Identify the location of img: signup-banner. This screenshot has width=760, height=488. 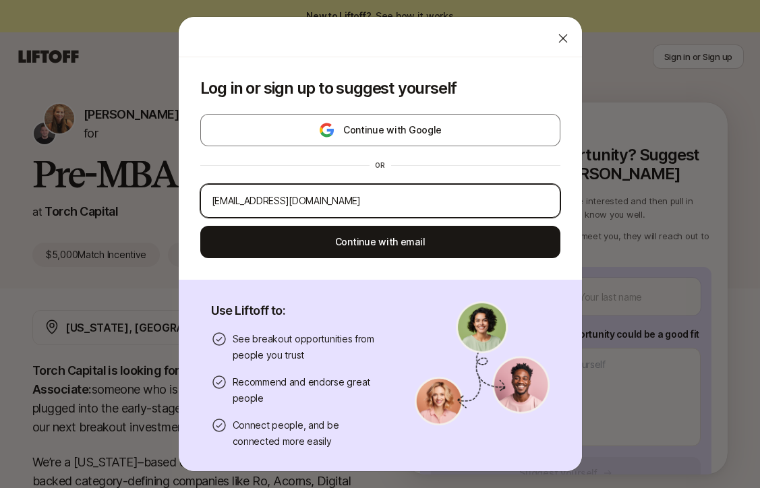
(482, 363).